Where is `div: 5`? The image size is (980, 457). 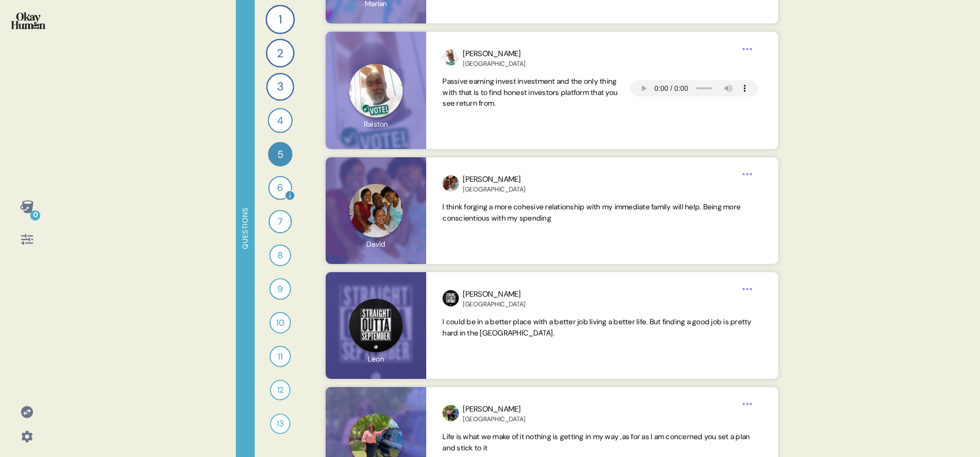 div: 5 is located at coordinates (280, 154).